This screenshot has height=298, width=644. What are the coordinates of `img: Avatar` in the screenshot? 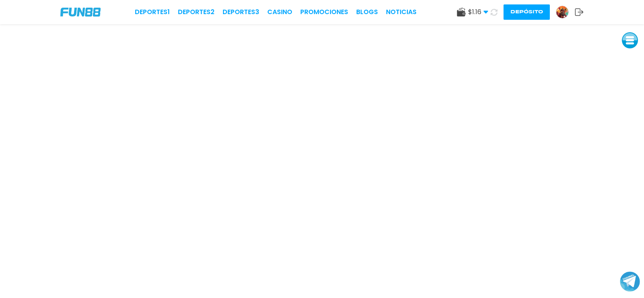 It's located at (562, 12).